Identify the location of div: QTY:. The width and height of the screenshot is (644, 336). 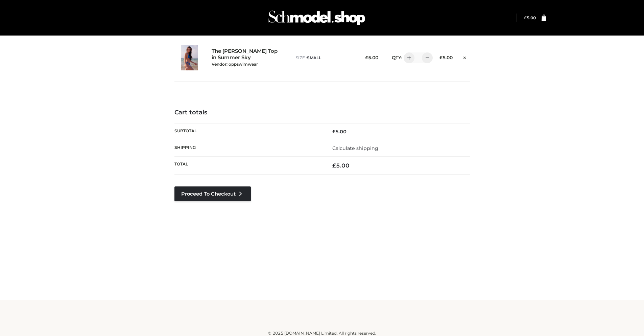
(406, 58).